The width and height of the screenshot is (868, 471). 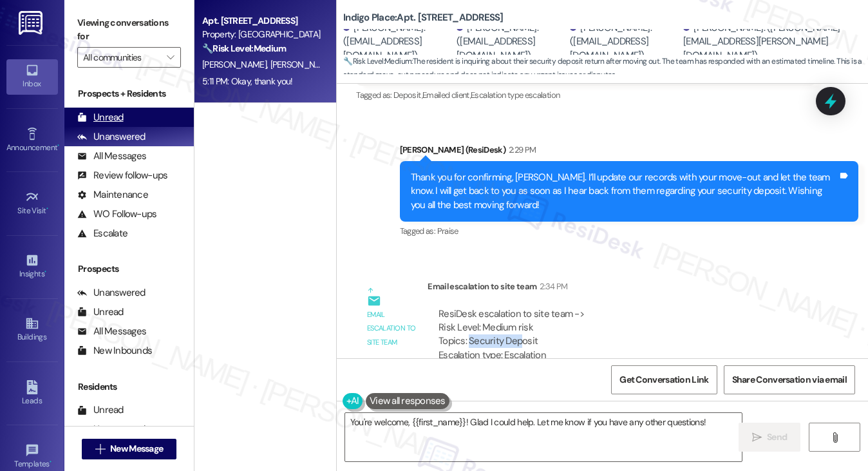 I want to click on a: Buildings, so click(x=32, y=330).